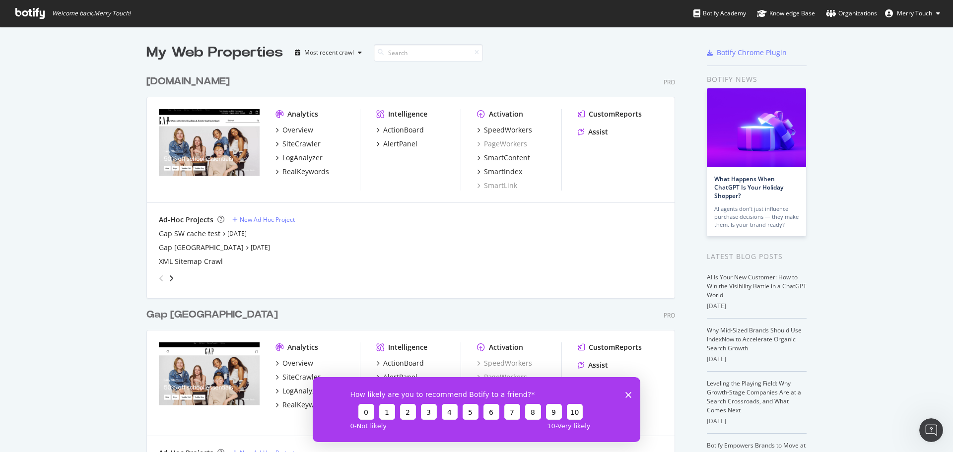 This screenshot has width=953, height=452. I want to click on a: Why Mid-Sized Brands Should Use IndexNow to Accelerate Organic Search Growth, so click(754, 339).